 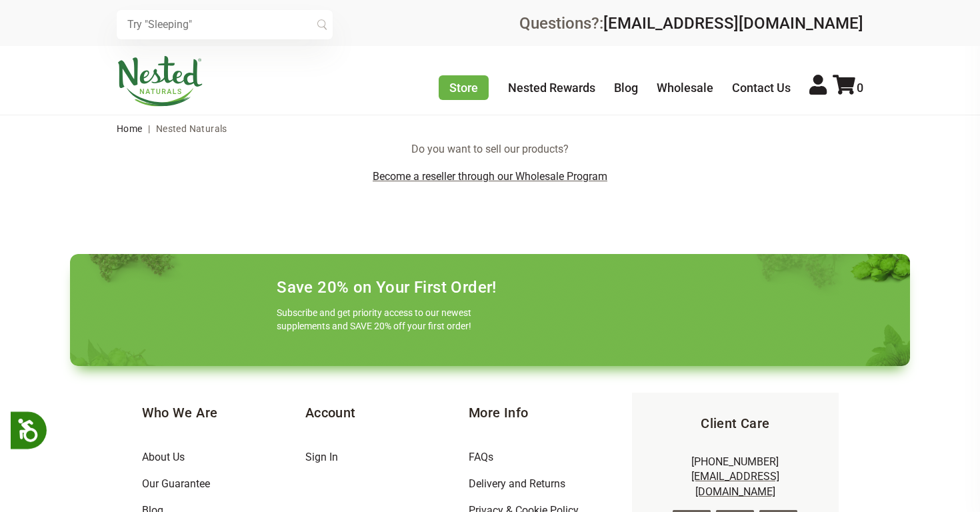 I want to click on div: Questions?:, so click(x=691, y=23).